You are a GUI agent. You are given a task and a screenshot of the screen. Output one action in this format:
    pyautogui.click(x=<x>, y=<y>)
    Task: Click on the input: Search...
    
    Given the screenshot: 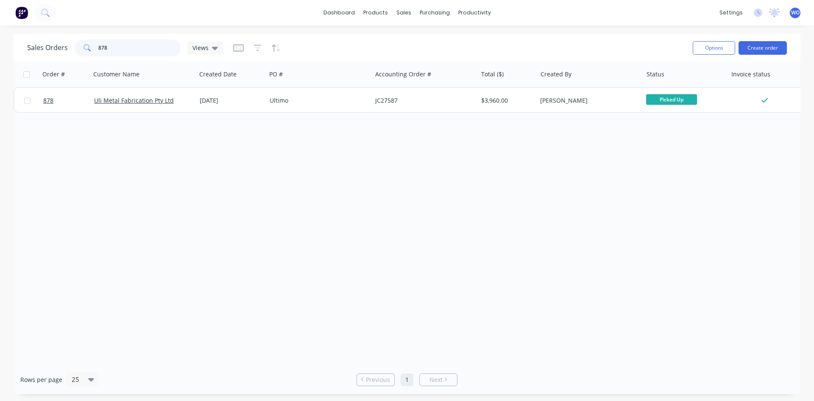 What is the action you would take?
    pyautogui.click(x=140, y=48)
    